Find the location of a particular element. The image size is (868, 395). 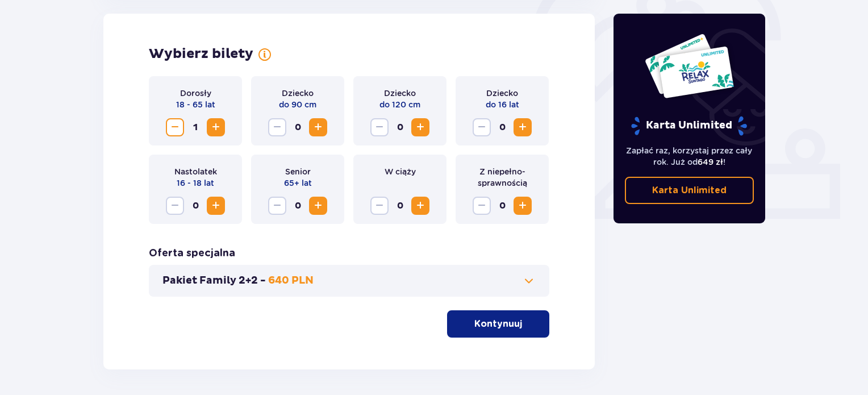

p: do 16 lat is located at coordinates (502, 104).